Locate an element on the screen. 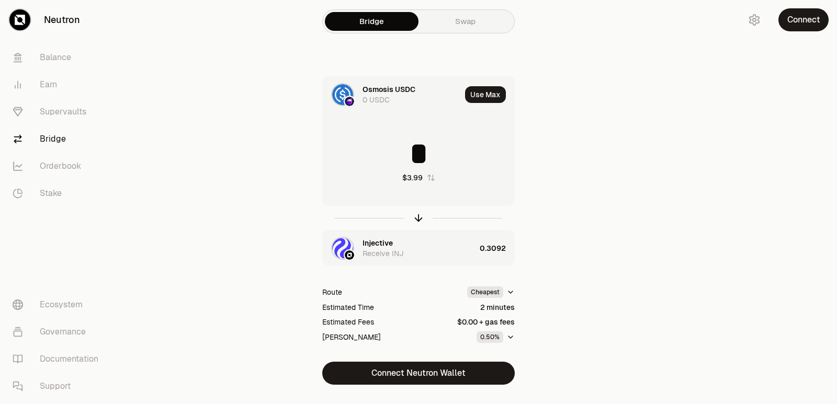  button: Use Max is located at coordinates (485, 95).